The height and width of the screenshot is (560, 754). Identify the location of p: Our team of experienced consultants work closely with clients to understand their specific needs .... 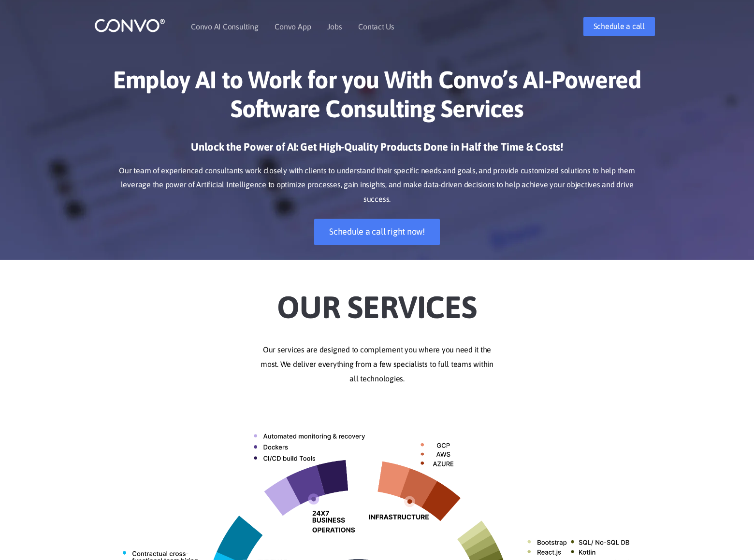
(377, 185).